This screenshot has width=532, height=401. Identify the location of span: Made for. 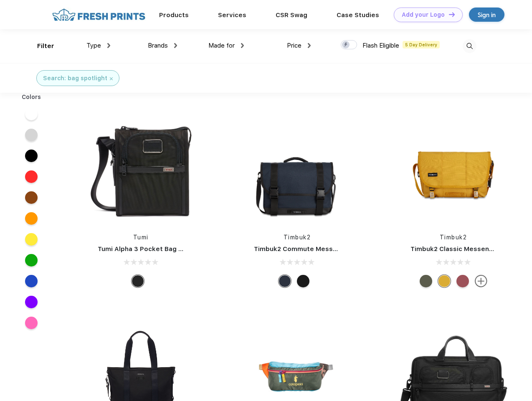
(221, 46).